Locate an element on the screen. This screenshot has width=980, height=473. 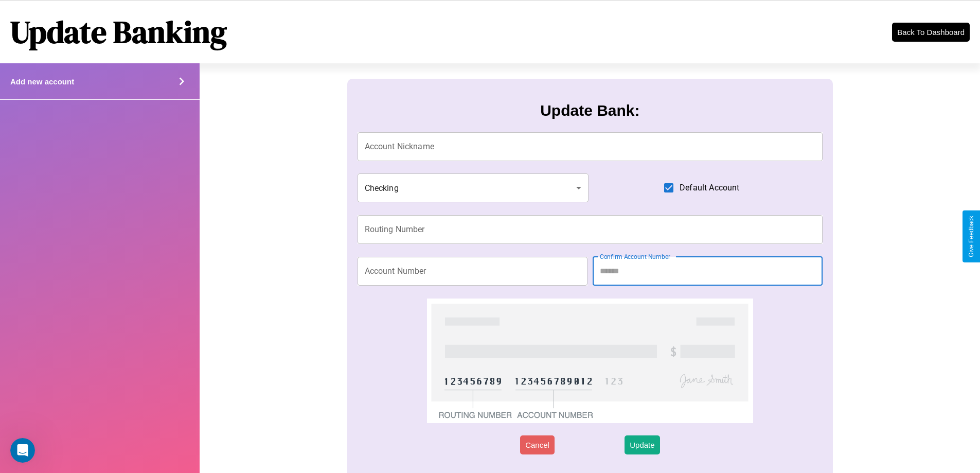
h1: Update Banking is located at coordinates (118, 32).